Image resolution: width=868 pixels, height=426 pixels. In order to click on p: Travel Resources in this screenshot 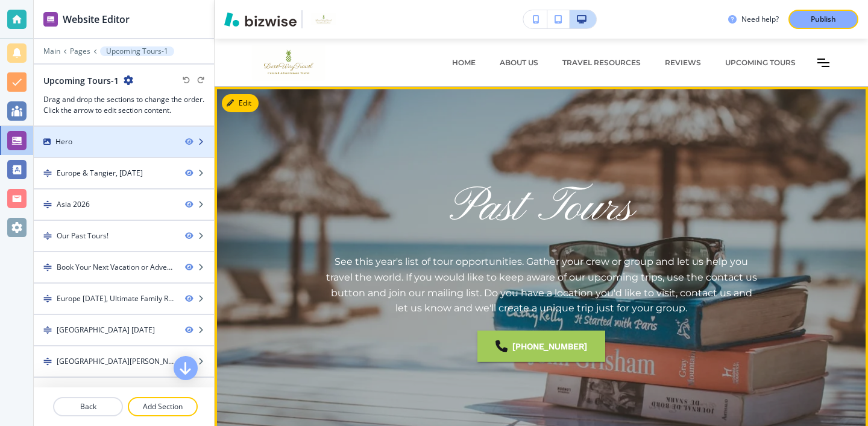, I will do `click(602, 63)`.